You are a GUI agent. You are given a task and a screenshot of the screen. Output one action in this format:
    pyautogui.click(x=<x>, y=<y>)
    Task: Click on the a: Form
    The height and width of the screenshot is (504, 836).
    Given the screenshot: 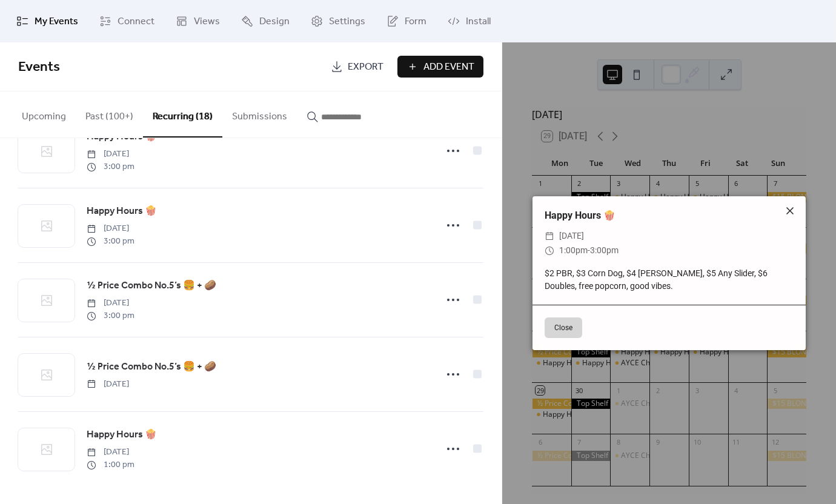 What is the action you would take?
    pyautogui.click(x=406, y=21)
    